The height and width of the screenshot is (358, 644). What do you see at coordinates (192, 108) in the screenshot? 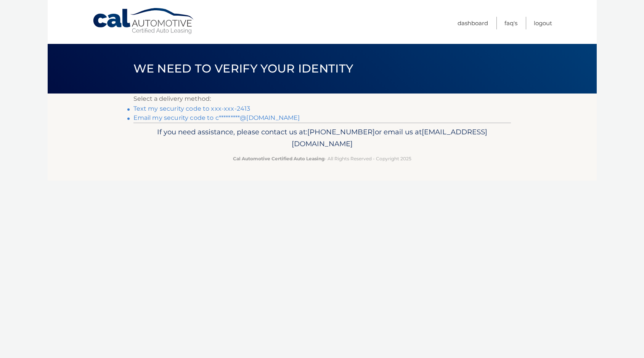
I see `a: Text my security code to xxx-xxx-2413` at bounding box center [192, 108].